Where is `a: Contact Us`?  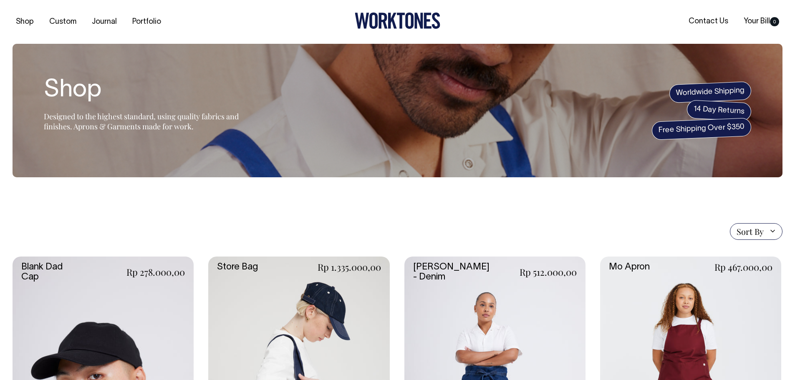 a: Contact Us is located at coordinates (708, 21).